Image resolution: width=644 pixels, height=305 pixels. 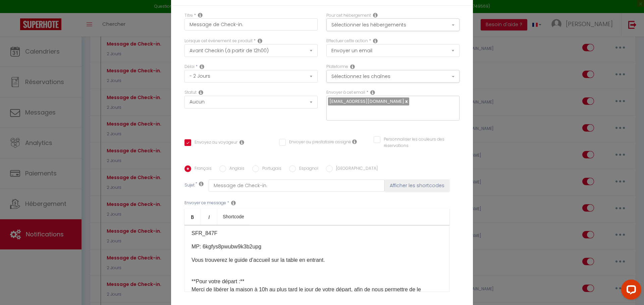 I want to click on i: Event Occur, so click(x=260, y=41).